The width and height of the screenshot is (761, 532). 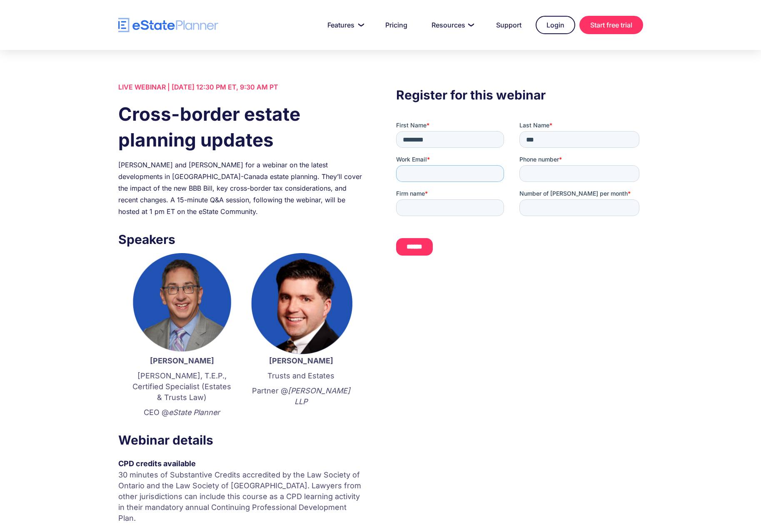 What do you see at coordinates (168, 25) in the screenshot?
I see `a: home` at bounding box center [168, 25].